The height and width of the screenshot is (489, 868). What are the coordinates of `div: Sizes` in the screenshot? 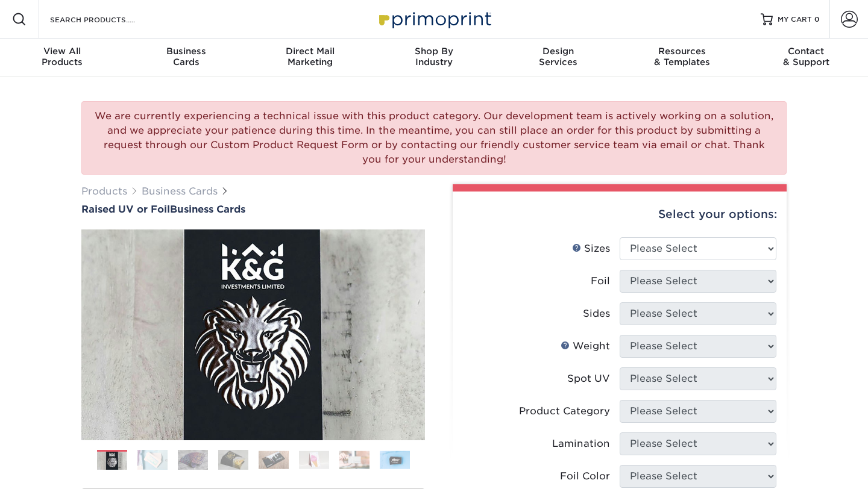 It's located at (591, 249).